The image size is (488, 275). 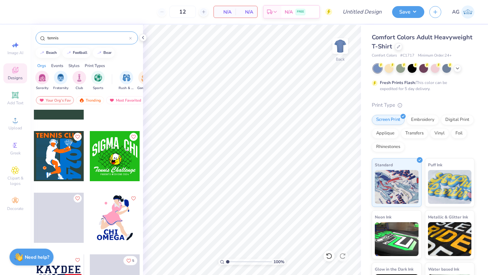 What do you see at coordinates (340, 46) in the screenshot?
I see `img: Back` at bounding box center [340, 46].